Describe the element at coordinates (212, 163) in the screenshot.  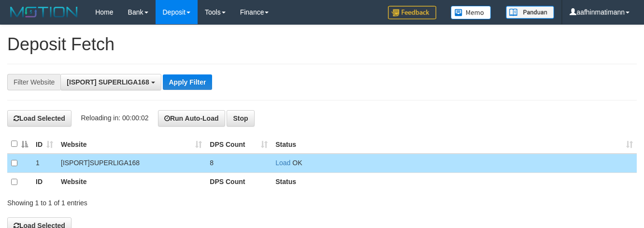
I see `span: 8` at that location.